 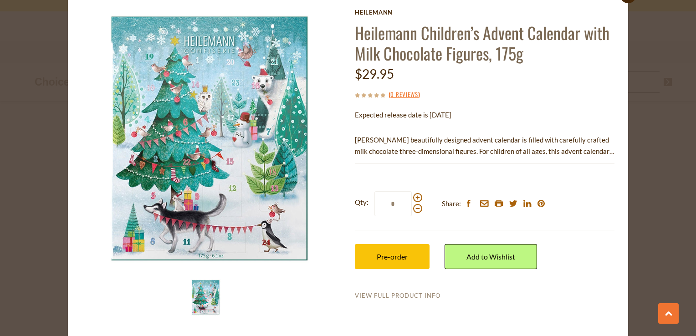 I want to click on input: Qty:, so click(x=393, y=204).